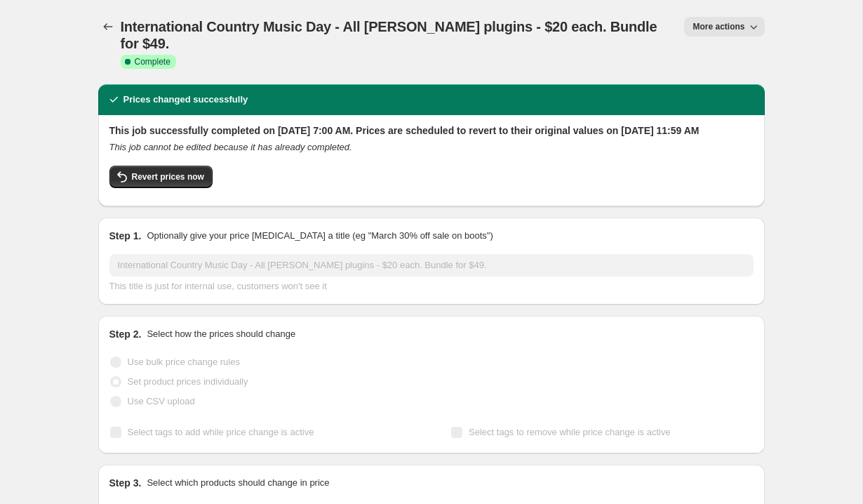 Image resolution: width=863 pixels, height=504 pixels. Describe the element at coordinates (161, 177) in the screenshot. I see `button: Revert prices now` at that location.